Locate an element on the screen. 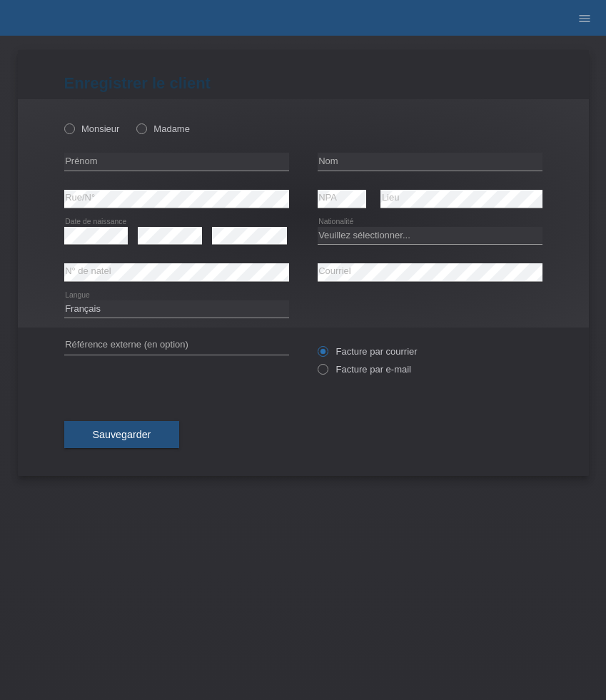 Image resolution: width=606 pixels, height=700 pixels. span: Sauvegarder is located at coordinates (122, 435).